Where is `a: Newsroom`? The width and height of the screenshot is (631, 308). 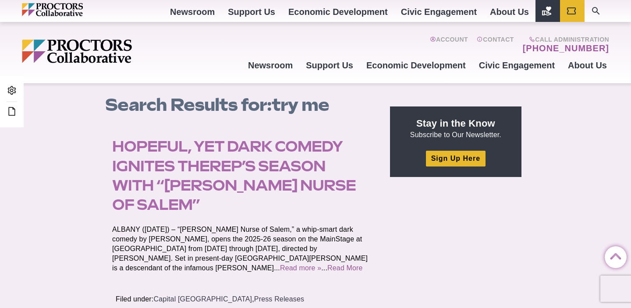
a: Newsroom is located at coordinates (270, 65).